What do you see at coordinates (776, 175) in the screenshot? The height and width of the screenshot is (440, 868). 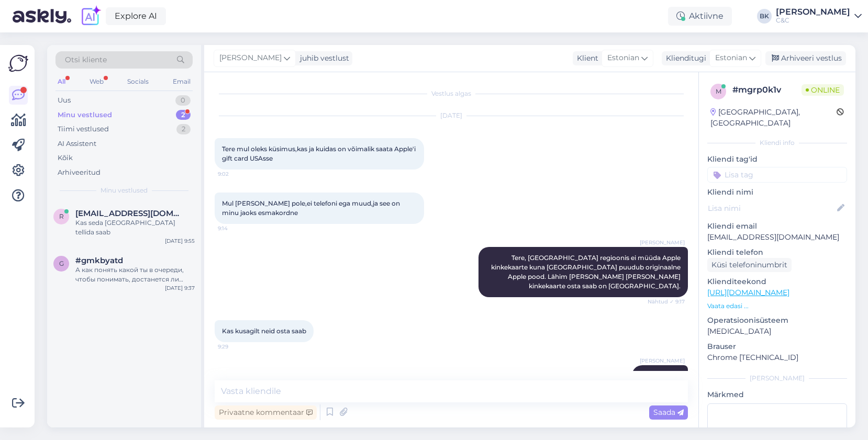 I see `input: Lisa tag` at bounding box center [776, 175].